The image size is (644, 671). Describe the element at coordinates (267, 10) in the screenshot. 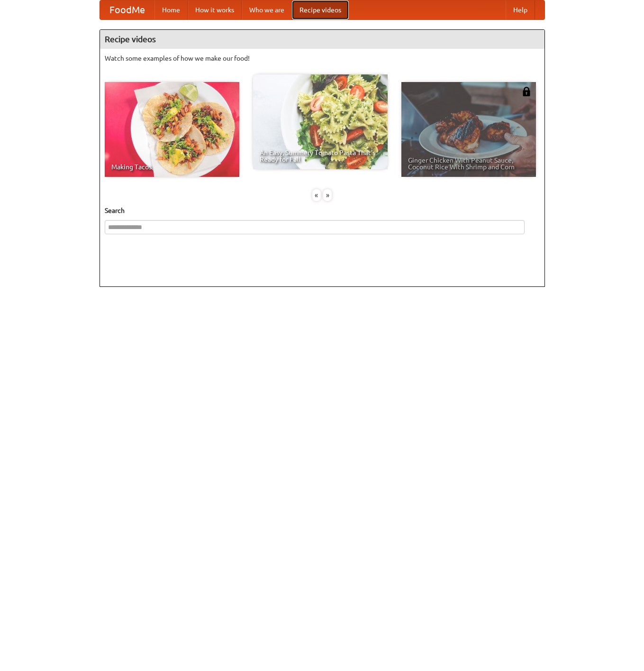

I see `a: Who we are` at that location.